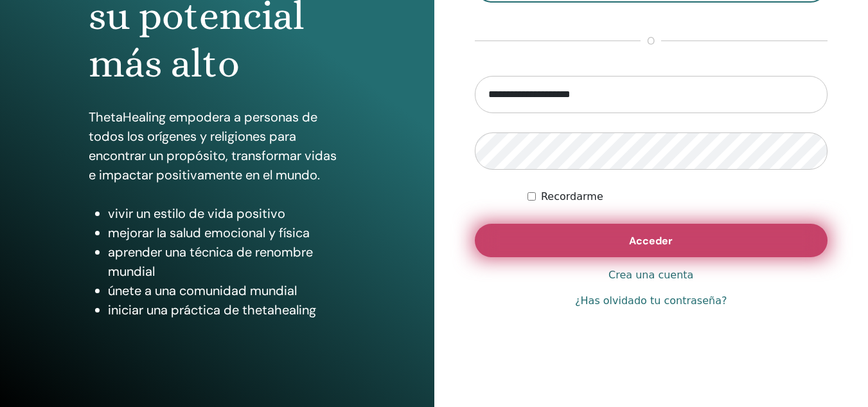 This screenshot has width=868, height=407. Describe the element at coordinates (652, 241) in the screenshot. I see `button: Acceder` at that location.